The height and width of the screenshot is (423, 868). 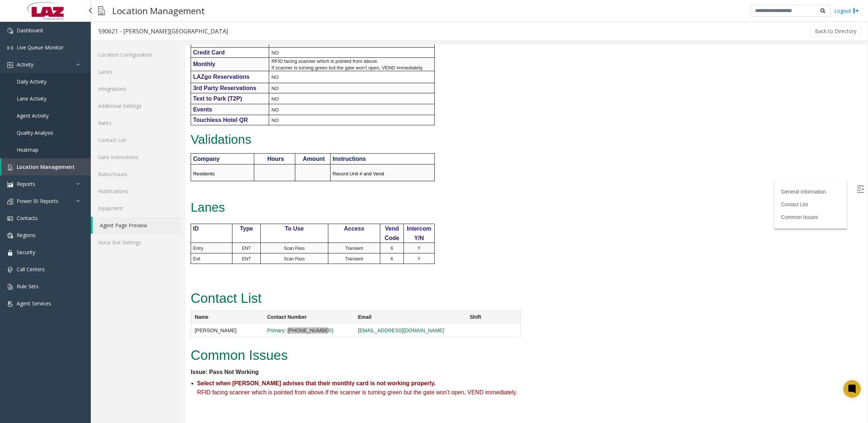 What do you see at coordinates (33, 303) in the screenshot?
I see `span: Agent Services` at bounding box center [33, 303].